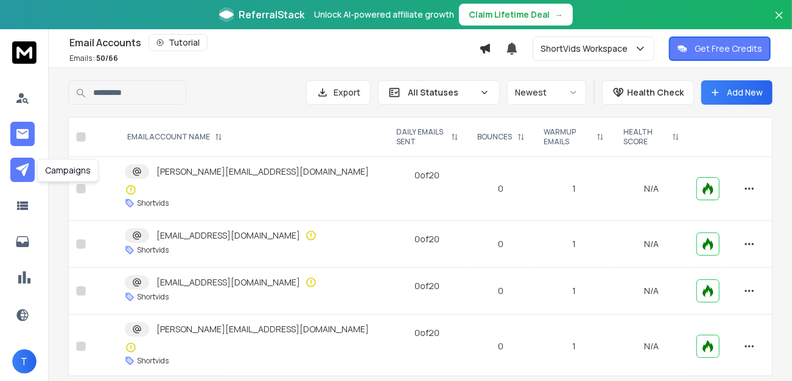 This screenshot has width=792, height=381. I want to click on p: Get Free Credits, so click(728, 49).